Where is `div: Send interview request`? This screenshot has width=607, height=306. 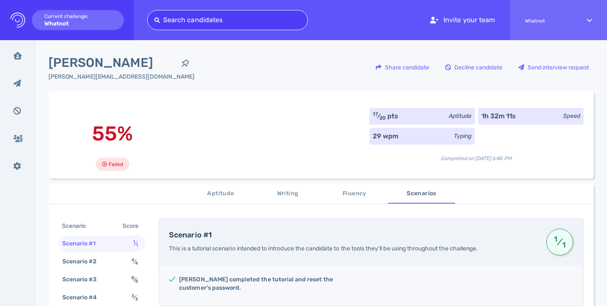
div: Send interview request is located at coordinates (553, 67).